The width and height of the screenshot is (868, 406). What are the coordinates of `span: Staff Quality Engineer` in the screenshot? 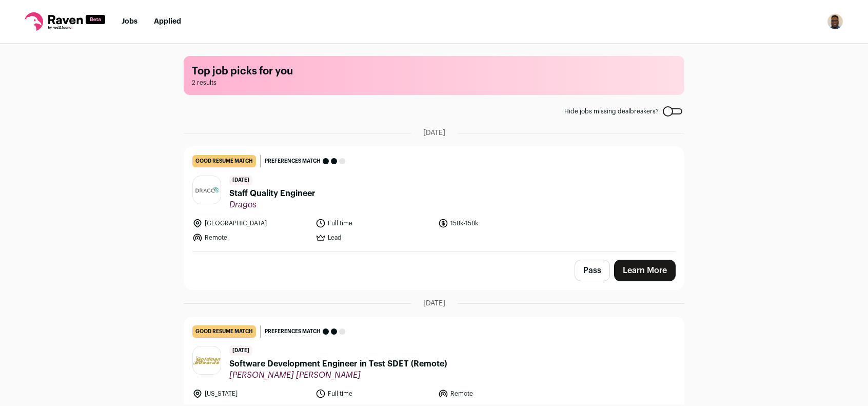 It's located at (273, 193).